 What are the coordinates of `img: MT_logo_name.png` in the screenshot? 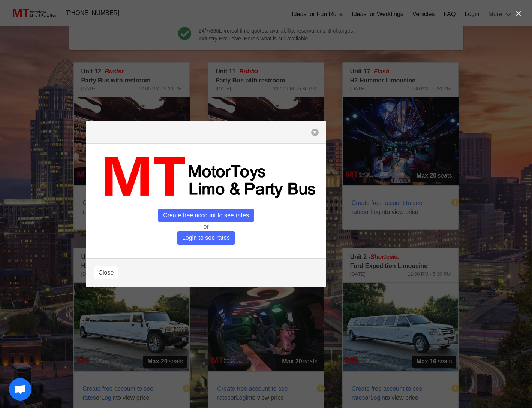 It's located at (206, 177).